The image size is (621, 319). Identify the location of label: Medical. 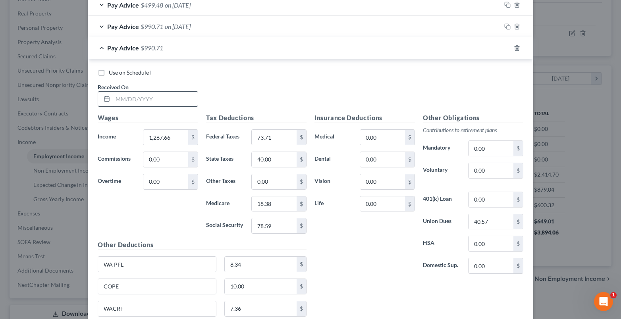
(333, 137).